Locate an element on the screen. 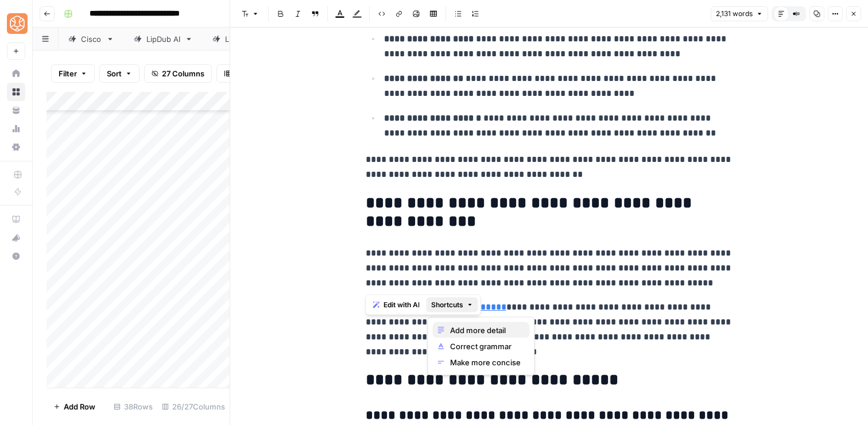 Image resolution: width=868 pixels, height=425 pixels. button: Filter is located at coordinates (73, 73).